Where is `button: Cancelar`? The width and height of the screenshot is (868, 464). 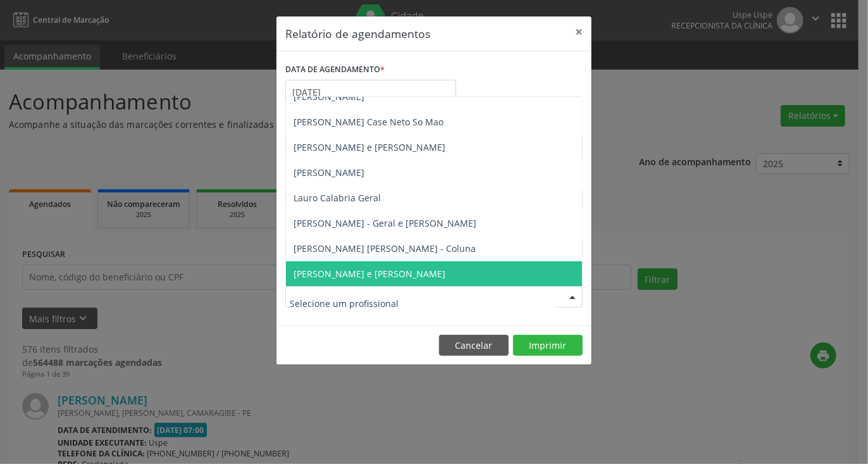
button: Cancelar is located at coordinates (474, 346).